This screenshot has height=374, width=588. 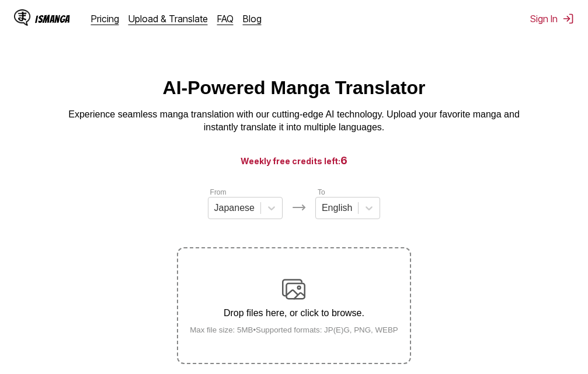 I want to click on img: Sign out, so click(x=568, y=19).